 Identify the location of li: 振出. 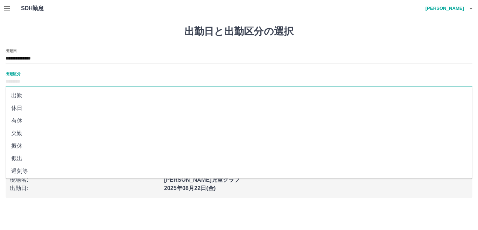
(239, 159).